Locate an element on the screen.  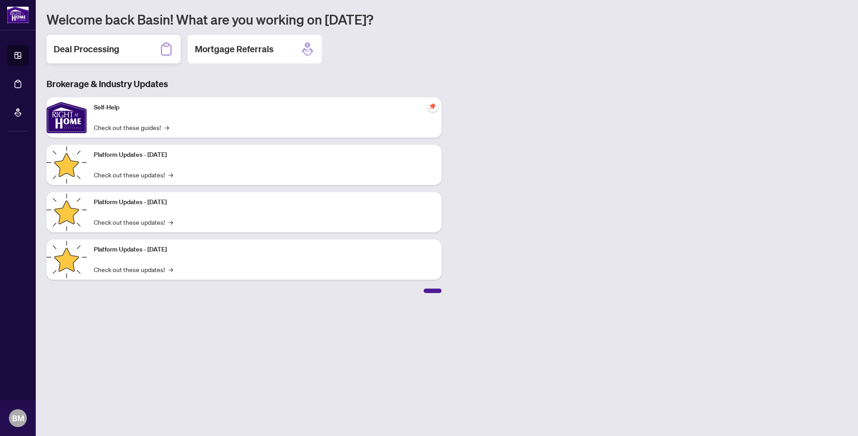
p: Self-Help is located at coordinates (264, 108).